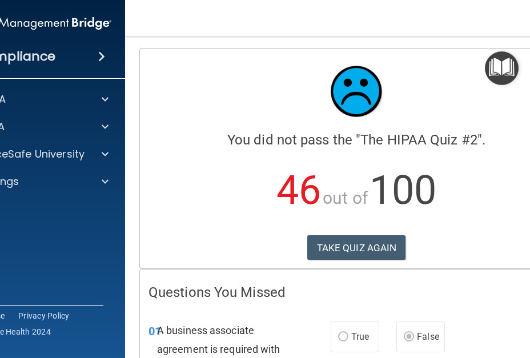  What do you see at coordinates (356, 248) in the screenshot?
I see `button: TAKE QUIZ AGAIN` at bounding box center [356, 248].